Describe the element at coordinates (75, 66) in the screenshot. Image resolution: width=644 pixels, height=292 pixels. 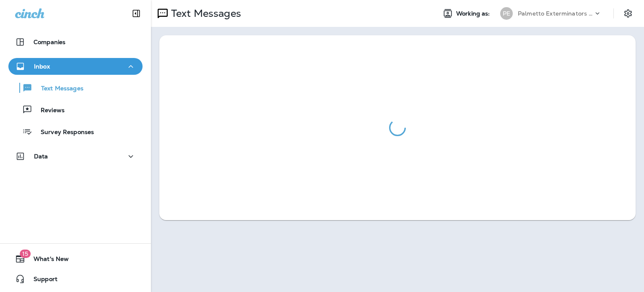
I see `button: Inbox` at that location.